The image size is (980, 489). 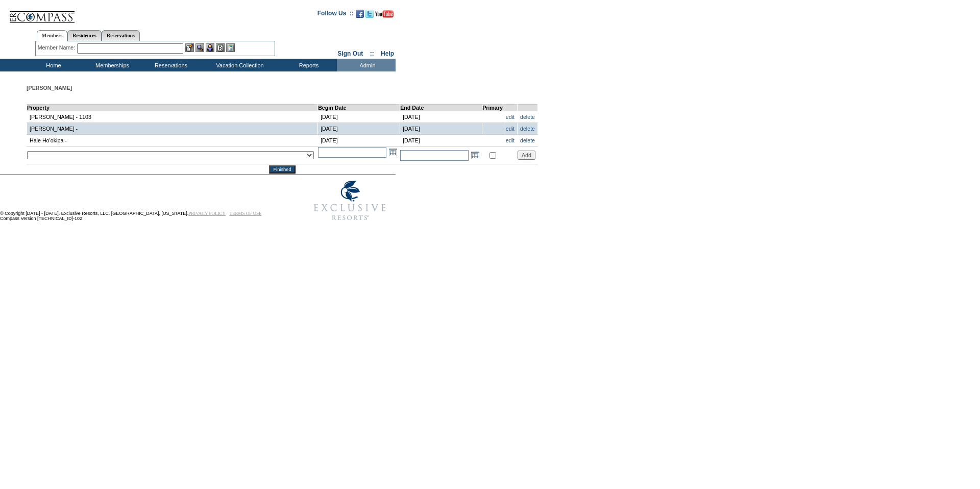 I want to click on a: Help, so click(x=387, y=54).